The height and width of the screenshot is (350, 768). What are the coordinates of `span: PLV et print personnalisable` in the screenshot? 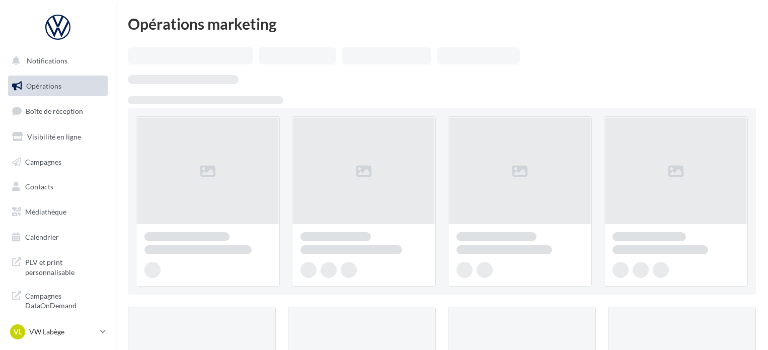 It's located at (64, 266).